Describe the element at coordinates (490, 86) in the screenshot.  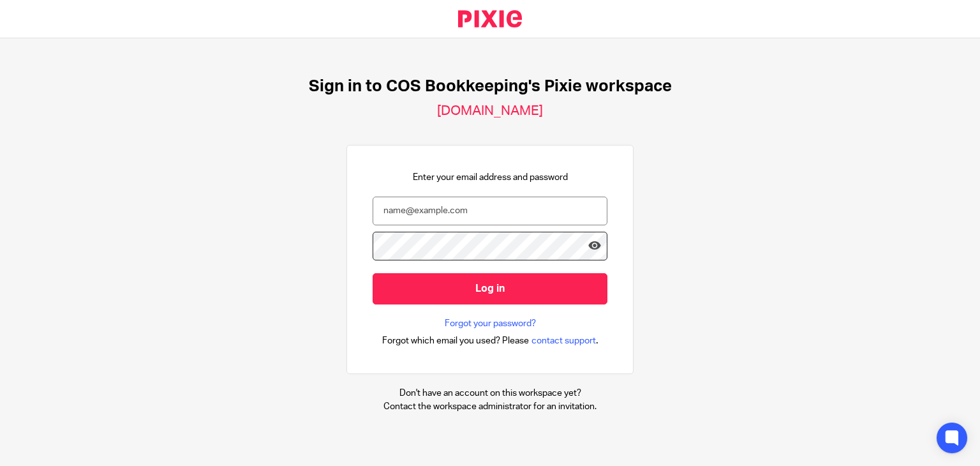
I see `h1: Sign in to COS Bookkeeping's Pixie workspace` at that location.